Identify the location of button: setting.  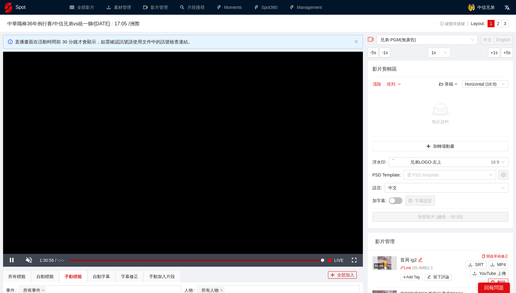
(504, 175).